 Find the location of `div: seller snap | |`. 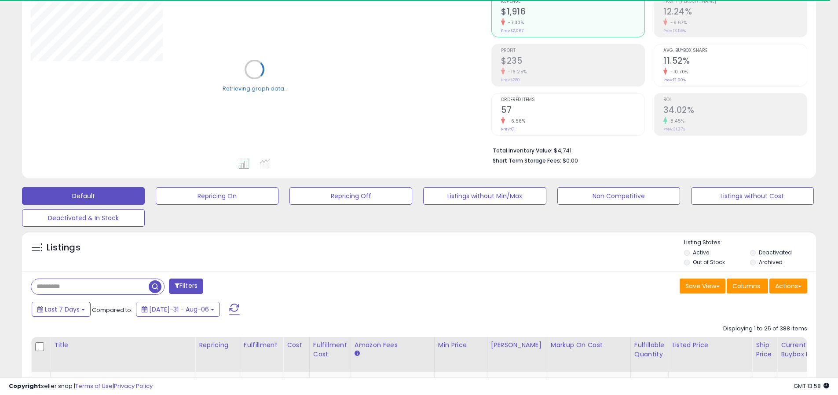

div: seller snap | | is located at coordinates (80, 387).